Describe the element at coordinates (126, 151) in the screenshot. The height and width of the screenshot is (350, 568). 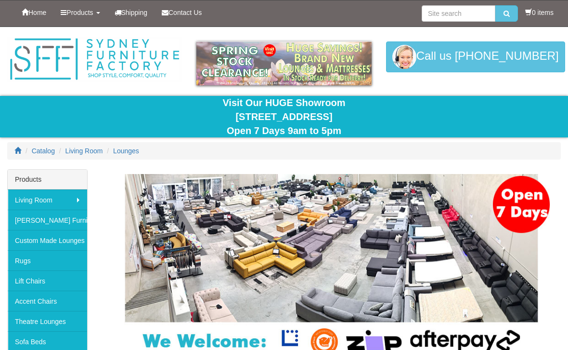
I see `span: Lounges` at that location.